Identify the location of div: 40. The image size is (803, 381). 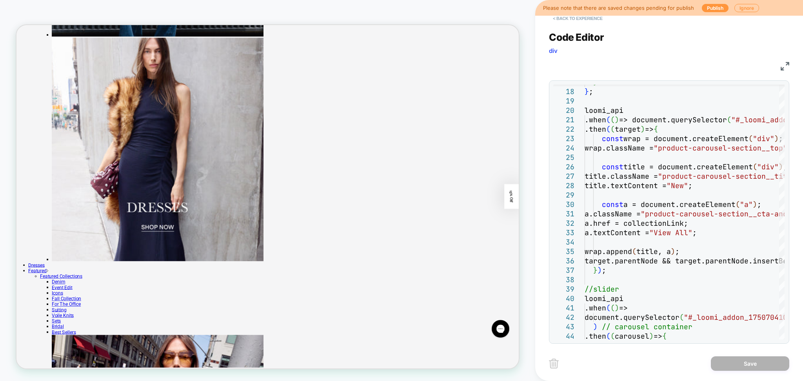
(564, 299).